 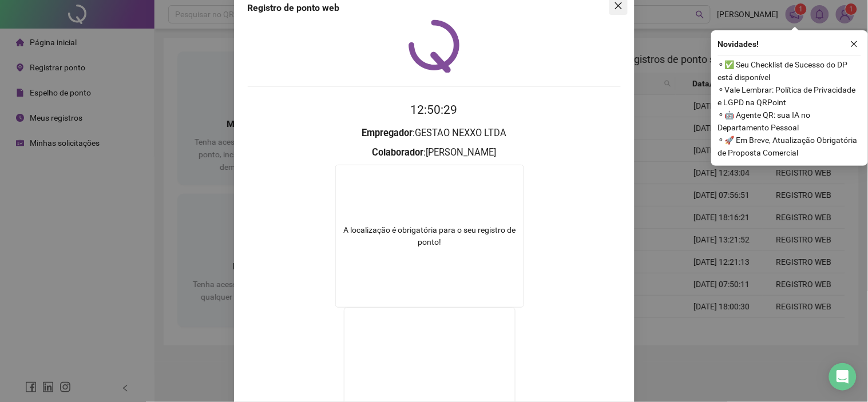 I want to click on img: QRPoint, so click(x=434, y=46).